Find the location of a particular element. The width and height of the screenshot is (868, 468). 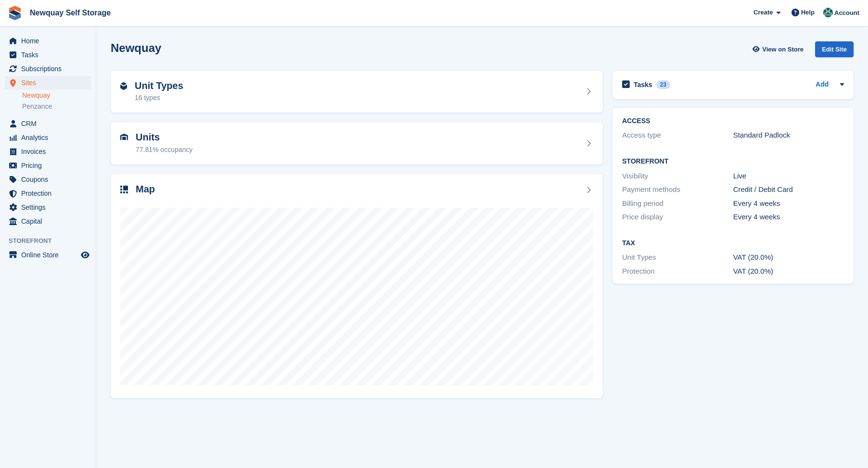

h2: Storefront is located at coordinates (733, 161).